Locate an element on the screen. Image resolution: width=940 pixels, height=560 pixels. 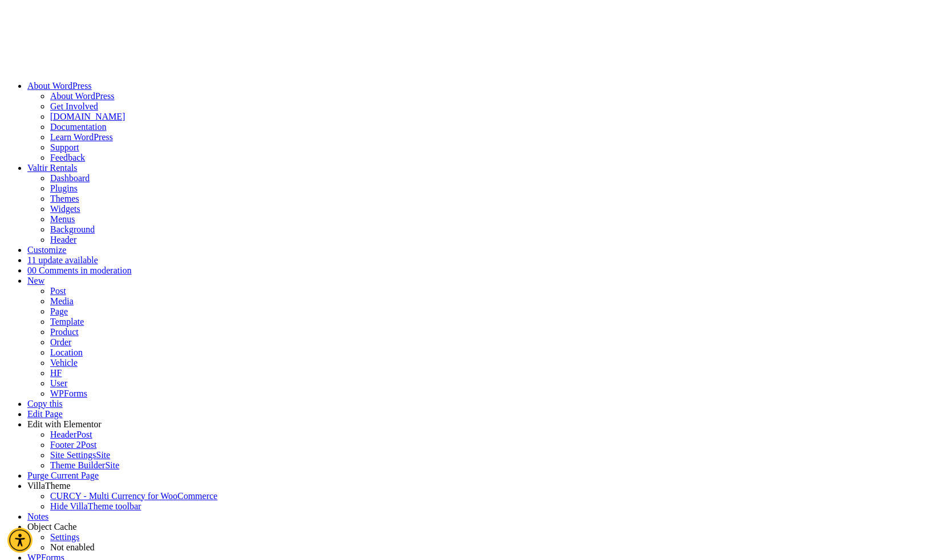
a: Order is located at coordinates (61, 342).